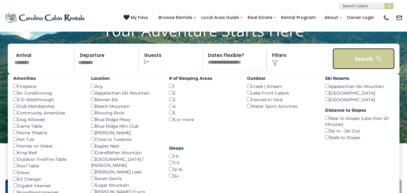  Describe the element at coordinates (125, 146) in the screenshot. I see `div: Eagles Nest` at that location.